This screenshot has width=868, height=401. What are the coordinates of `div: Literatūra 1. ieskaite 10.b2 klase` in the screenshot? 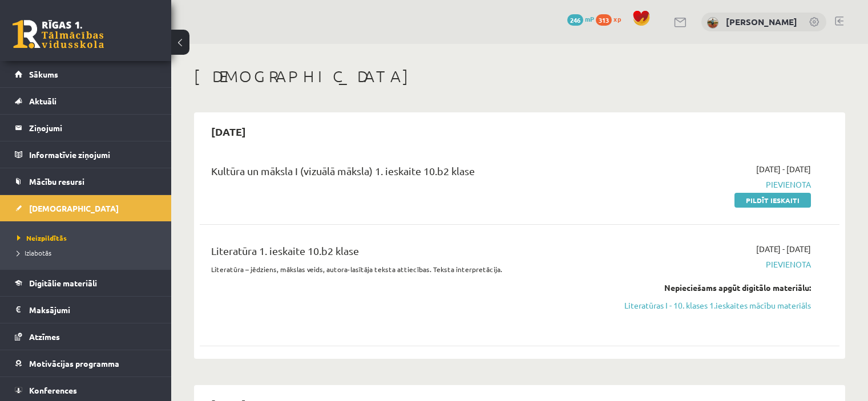 It's located at (408, 254).